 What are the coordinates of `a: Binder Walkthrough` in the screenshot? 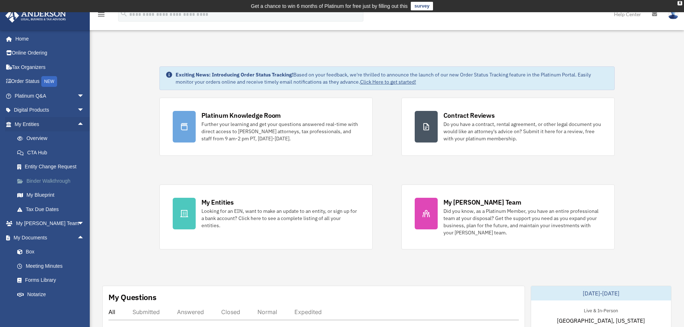 It's located at (52, 181).